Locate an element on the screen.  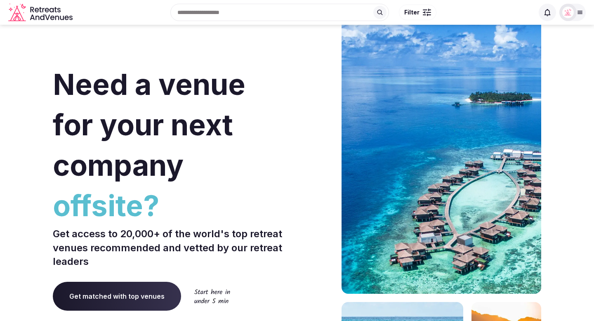
a: Visit the homepage is located at coordinates (41, 12).